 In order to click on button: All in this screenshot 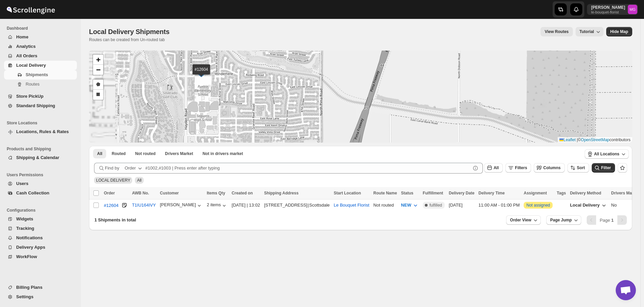, I will do `click(493, 168)`.